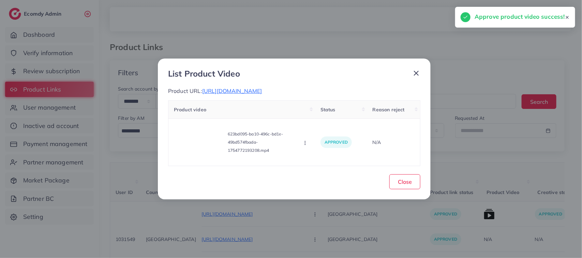 The image size is (582, 258). What do you see at coordinates (389, 110) in the screenshot?
I see `span: Reason reject` at bounding box center [389, 110].